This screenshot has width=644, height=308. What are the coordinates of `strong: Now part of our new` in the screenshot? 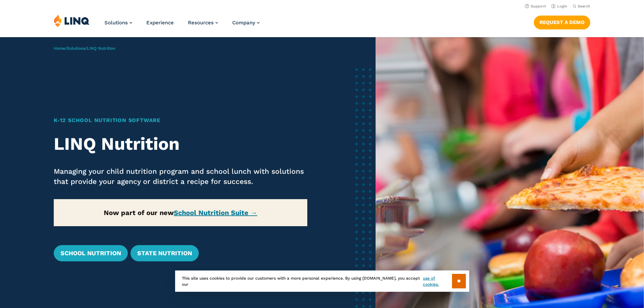 It's located at (181, 213).